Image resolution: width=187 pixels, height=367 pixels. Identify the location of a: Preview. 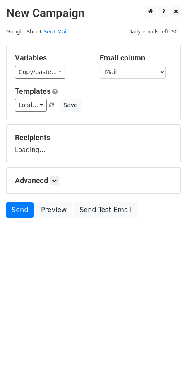
(54, 210).